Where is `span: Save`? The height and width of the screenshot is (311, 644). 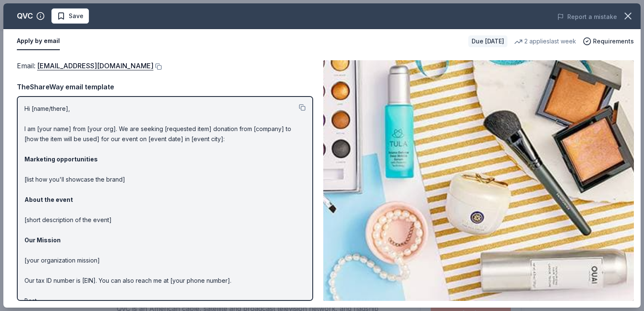 span: Save is located at coordinates (76, 16).